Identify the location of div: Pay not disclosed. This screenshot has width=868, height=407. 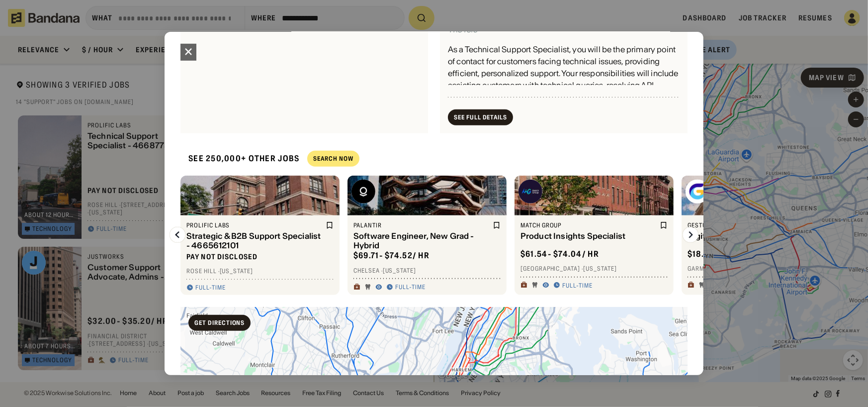
(222, 257).